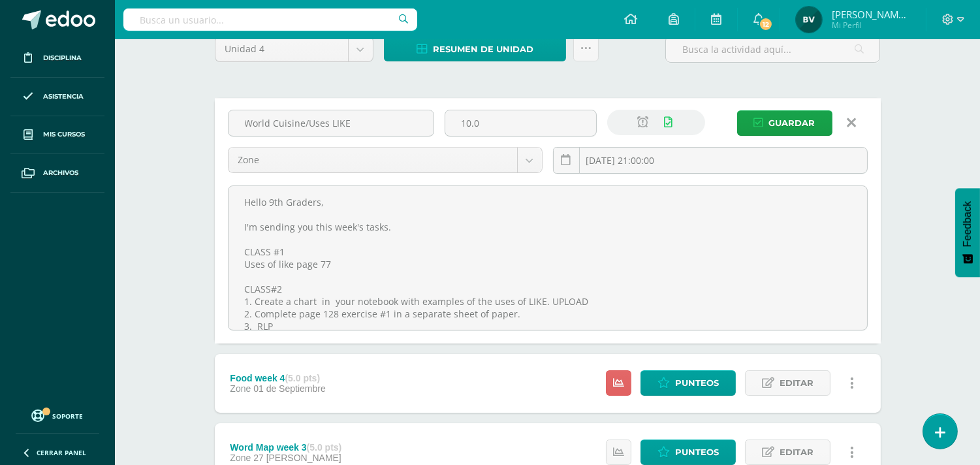 The width and height of the screenshot is (980, 465). What do you see at coordinates (64, 134) in the screenshot?
I see `span: Mis cursos` at bounding box center [64, 134].